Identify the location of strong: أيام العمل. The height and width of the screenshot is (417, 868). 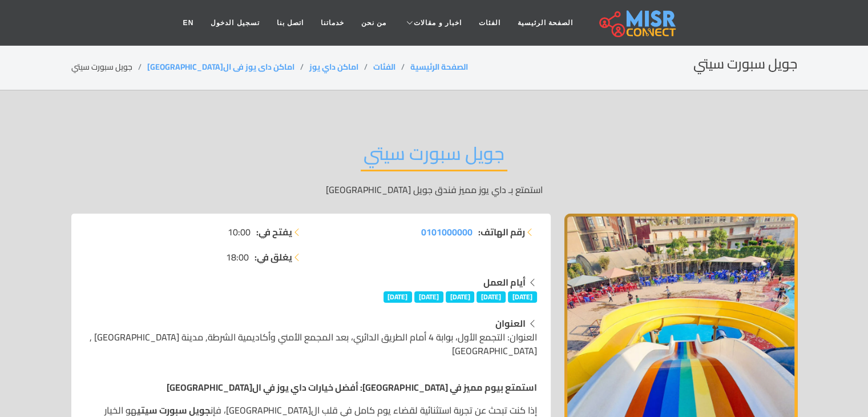
(505, 283).